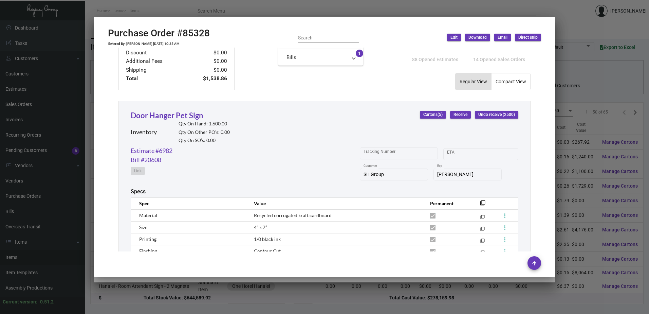  Describe the element at coordinates (478, 37) in the screenshot. I see `span: Download` at that location.